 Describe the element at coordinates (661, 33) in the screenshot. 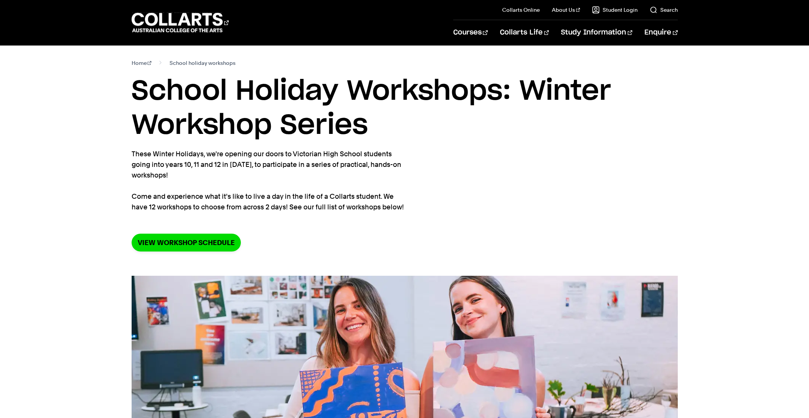

I see `a: Enquire` at that location.